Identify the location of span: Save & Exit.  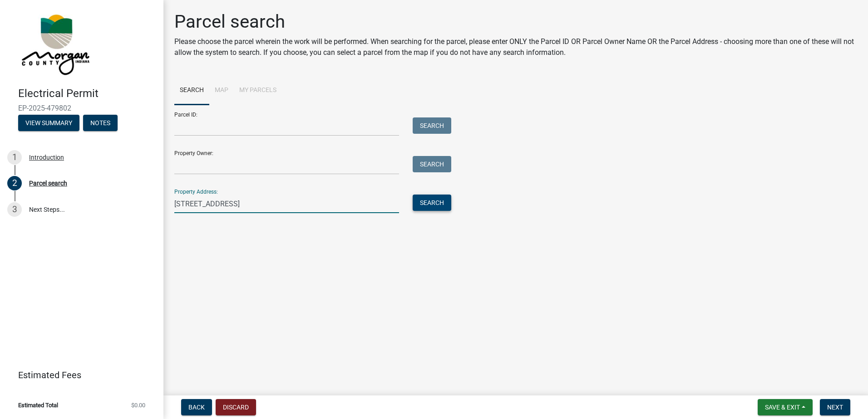
(782, 407).